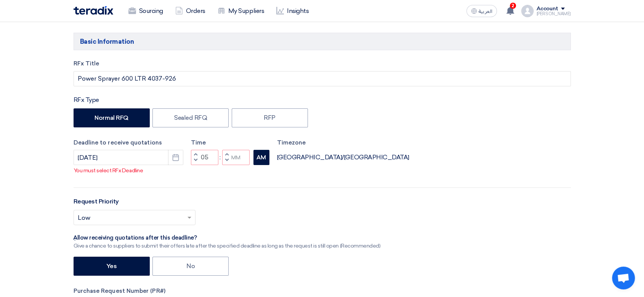 Image resolution: width=644 pixels, height=297 pixels. I want to click on label: RFx Title, so click(322, 63).